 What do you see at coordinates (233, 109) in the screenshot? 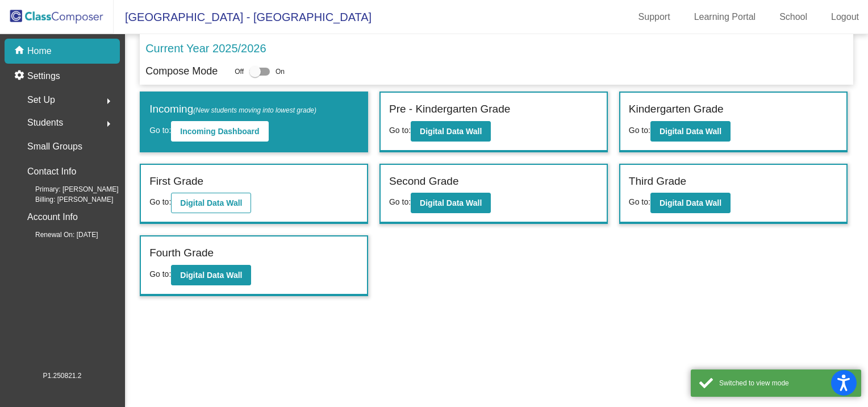
I see `label: Incoming` at bounding box center [233, 109].